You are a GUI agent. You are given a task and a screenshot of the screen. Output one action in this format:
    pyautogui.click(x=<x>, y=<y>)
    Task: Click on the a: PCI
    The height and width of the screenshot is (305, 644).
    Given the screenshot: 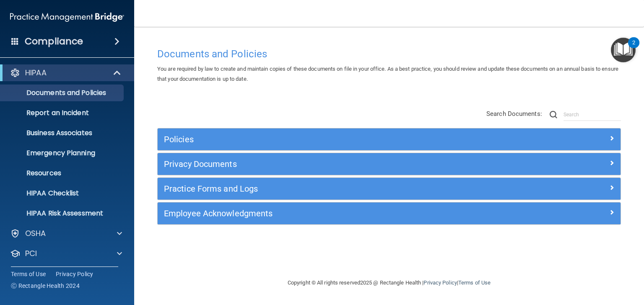 What is the action you would take?
    pyautogui.click(x=66, y=254)
    